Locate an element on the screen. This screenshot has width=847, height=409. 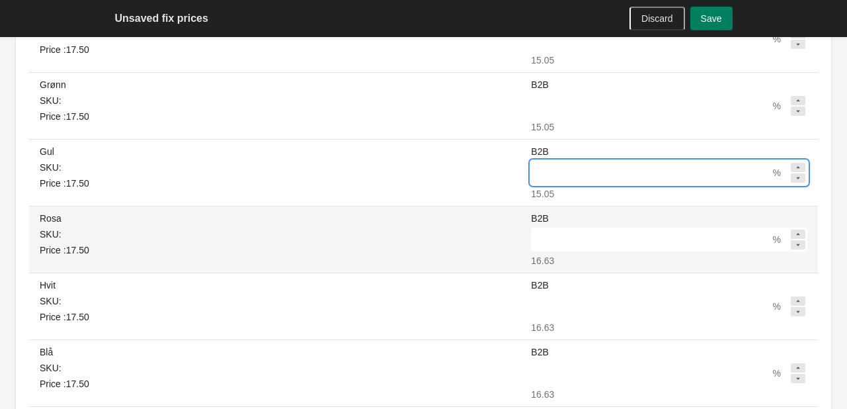
div: Grønn is located at coordinates (274, 85).